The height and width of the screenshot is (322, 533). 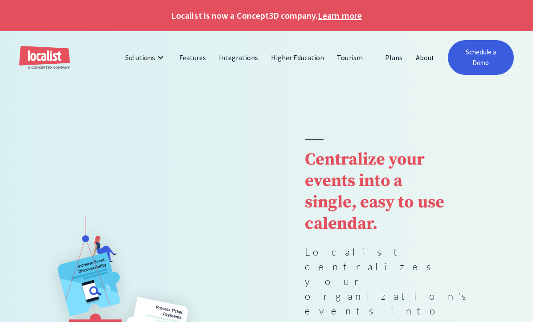 What do you see at coordinates (481, 58) in the screenshot?
I see `a: Schedule a Demo` at bounding box center [481, 58].